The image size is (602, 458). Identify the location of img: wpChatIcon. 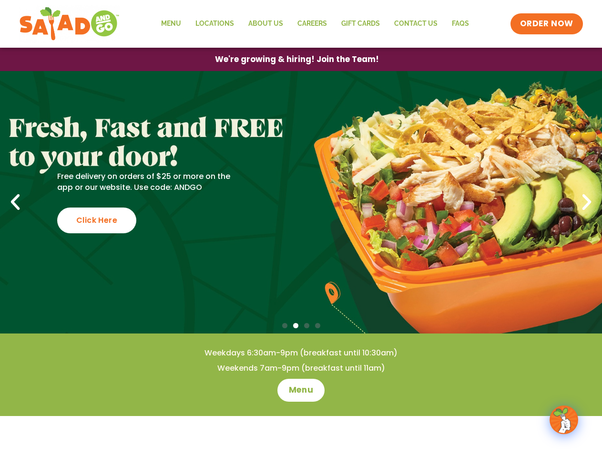
(564, 420).